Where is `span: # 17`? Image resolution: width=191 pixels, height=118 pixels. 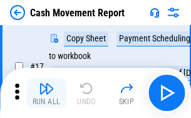 span: # 17 is located at coordinates (37, 66).